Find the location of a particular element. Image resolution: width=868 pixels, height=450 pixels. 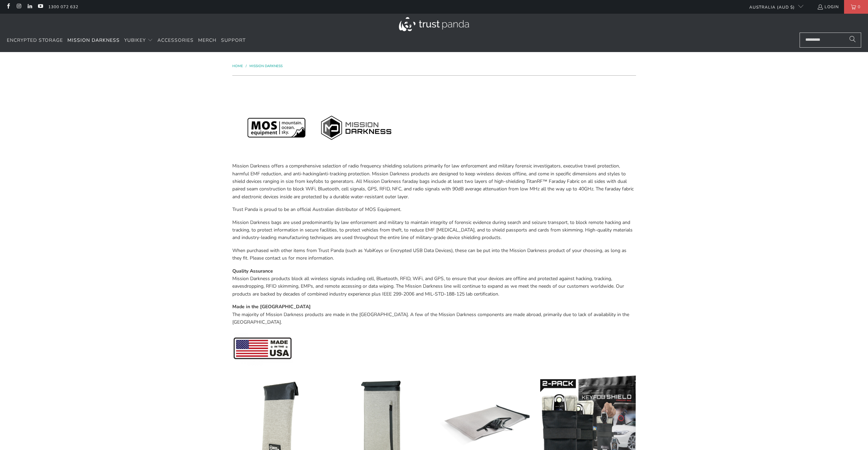

span: Encrypted Storage is located at coordinates (35, 40).